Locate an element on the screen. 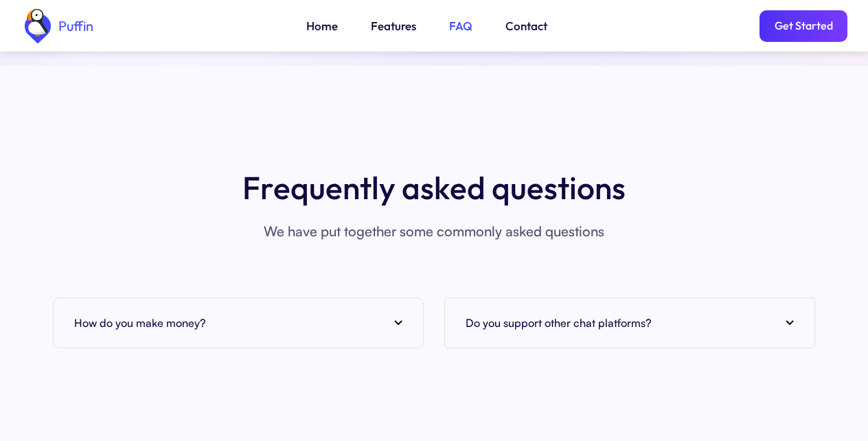  h3: Frequently asked questions is located at coordinates (434, 188).